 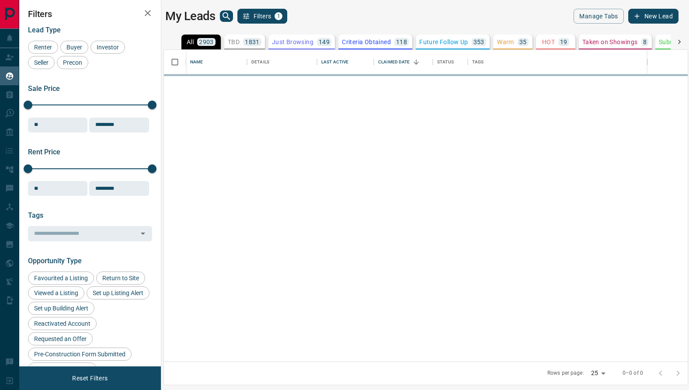 I want to click on p: 2903, so click(x=206, y=42).